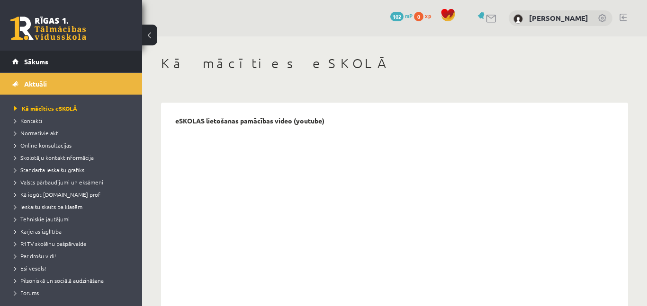  What do you see at coordinates (48, 207) in the screenshot?
I see `span: Ieskaišu skaits pa klasēm` at bounding box center [48, 207].